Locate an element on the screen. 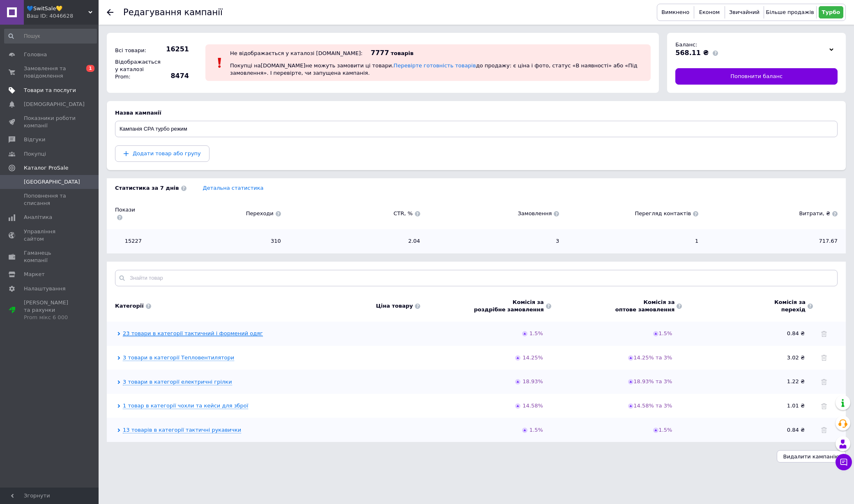 This screenshot has width=854, height=504. span: 15227 is located at coordinates (128, 241).